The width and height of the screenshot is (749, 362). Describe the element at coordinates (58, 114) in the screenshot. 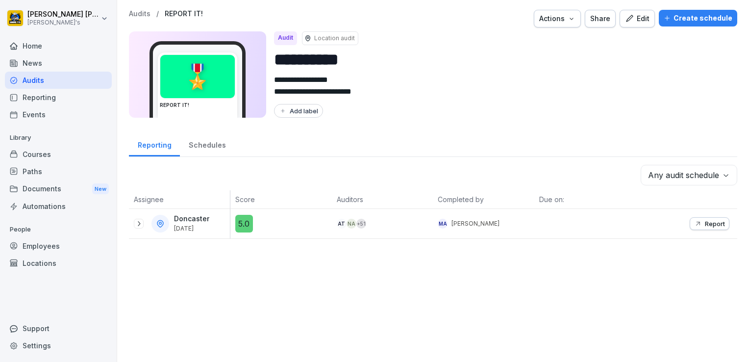

I see `div: Events` at that location.